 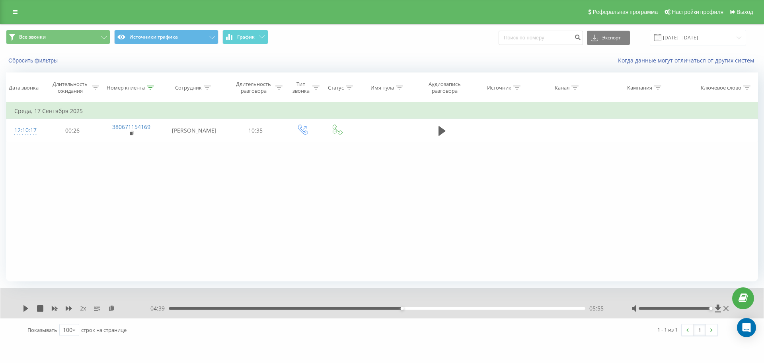 I want to click on div: Дата звонка, so click(x=23, y=88).